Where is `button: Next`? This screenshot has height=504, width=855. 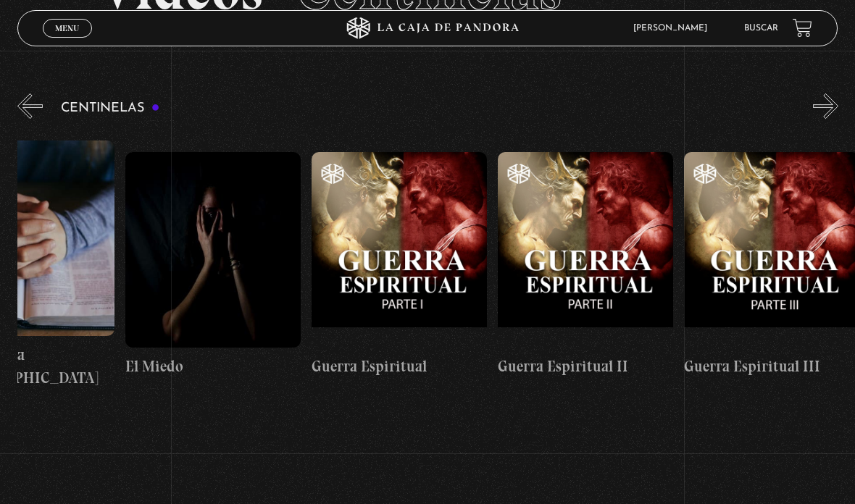 button: Next is located at coordinates (825, 106).